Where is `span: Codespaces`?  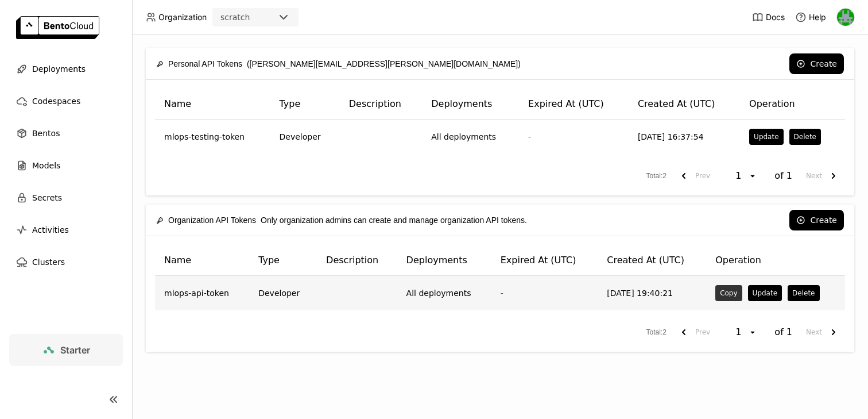
span: Codespaces is located at coordinates (56, 101).